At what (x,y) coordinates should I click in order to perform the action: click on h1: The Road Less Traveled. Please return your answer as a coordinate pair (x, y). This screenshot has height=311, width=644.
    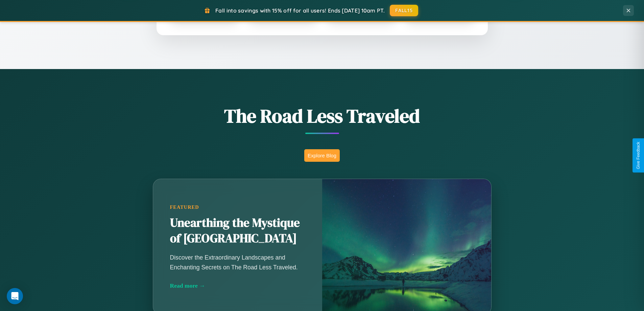
    Looking at the image, I should click on (322, 116).